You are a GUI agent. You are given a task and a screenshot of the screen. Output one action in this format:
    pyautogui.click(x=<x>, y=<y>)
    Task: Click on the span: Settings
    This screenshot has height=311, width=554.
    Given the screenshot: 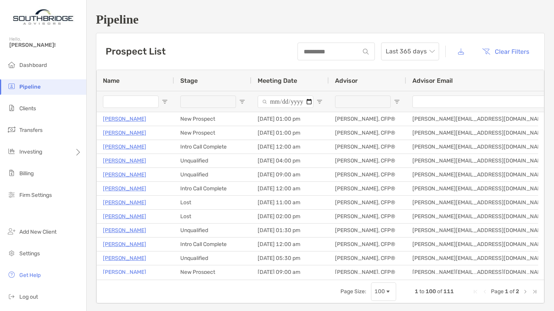 What is the action you would take?
    pyautogui.click(x=29, y=253)
    